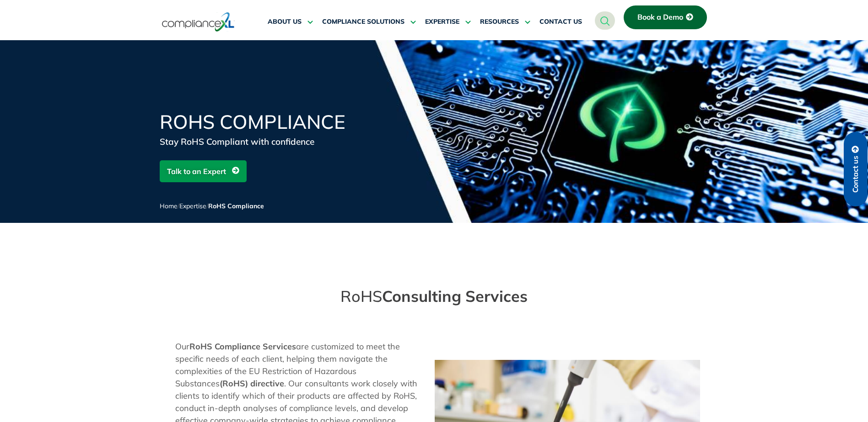 The image size is (868, 422). What do you see at coordinates (243, 346) in the screenshot?
I see `strong: RoHS Compliance Services` at bounding box center [243, 346].